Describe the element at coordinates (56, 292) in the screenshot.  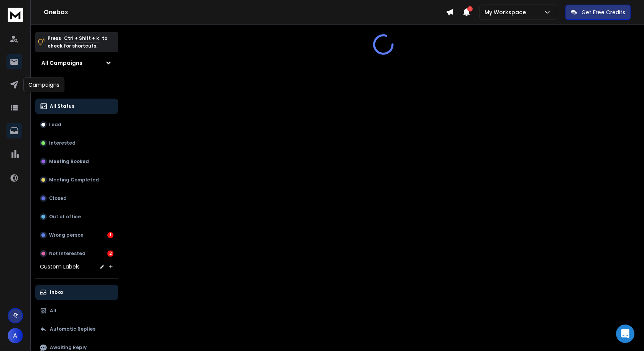
I see `p: Inbox` at that location.